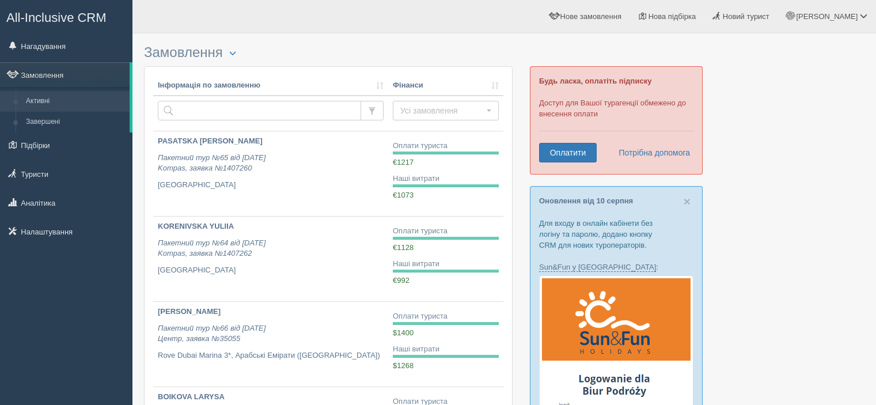 The width and height of the screenshot is (876, 405). What do you see at coordinates (56, 17) in the screenshot?
I see `span: All-Inclusive CRM` at bounding box center [56, 17].